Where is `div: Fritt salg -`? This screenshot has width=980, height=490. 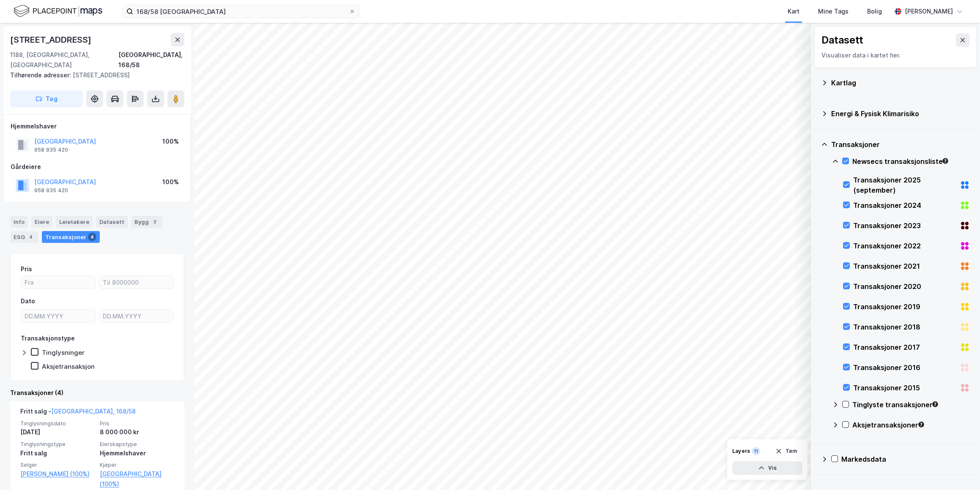 div: Fritt salg - is located at coordinates (78, 413).